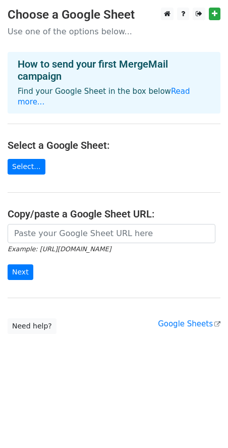 The image size is (228, 448). Describe the element at coordinates (114, 145) in the screenshot. I see `h4: Select a Google Sheet:` at that location.